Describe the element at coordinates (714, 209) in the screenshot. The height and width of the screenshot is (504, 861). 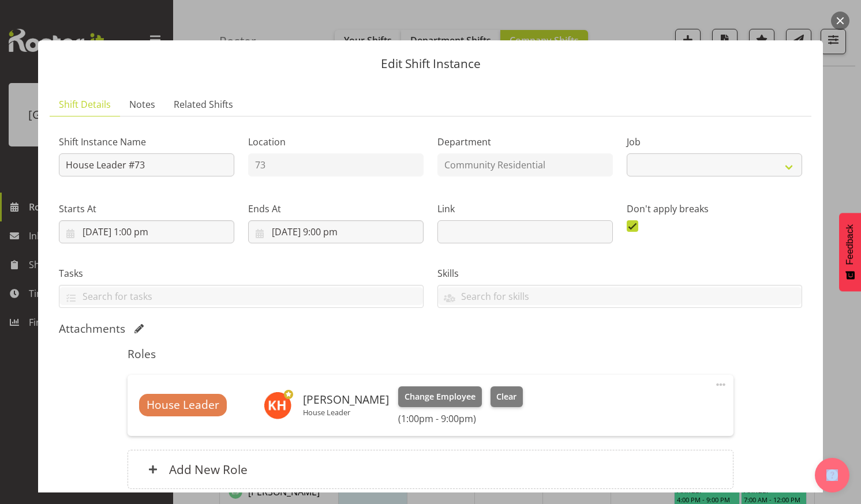
I see `label: Don't apply breaks` at that location.